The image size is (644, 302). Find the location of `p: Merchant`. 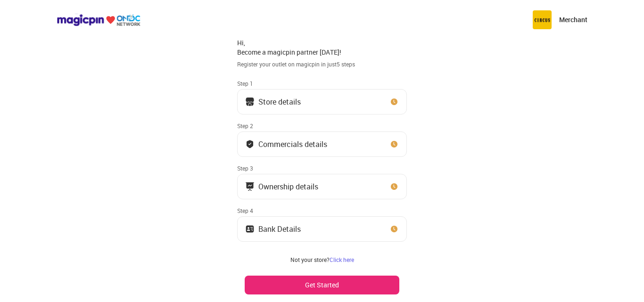

p: Merchant is located at coordinates (573, 20).